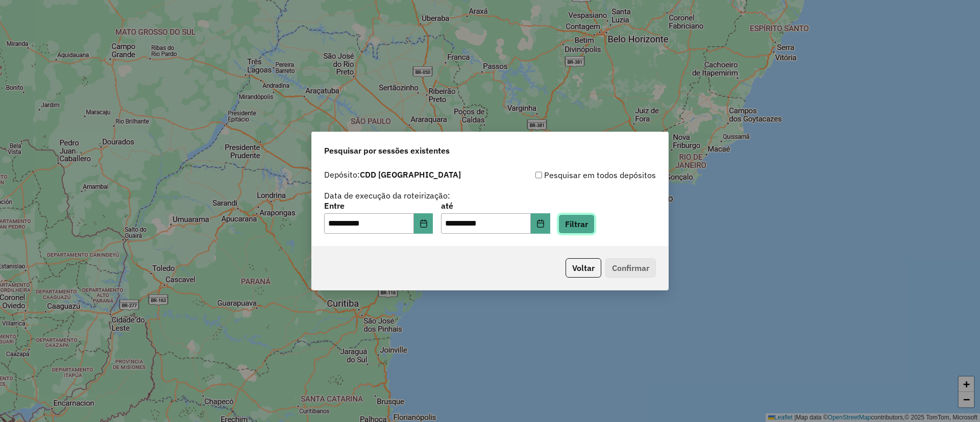  What do you see at coordinates (387, 151) in the screenshot?
I see `span: Pesquisar por sessões existentes` at bounding box center [387, 151].